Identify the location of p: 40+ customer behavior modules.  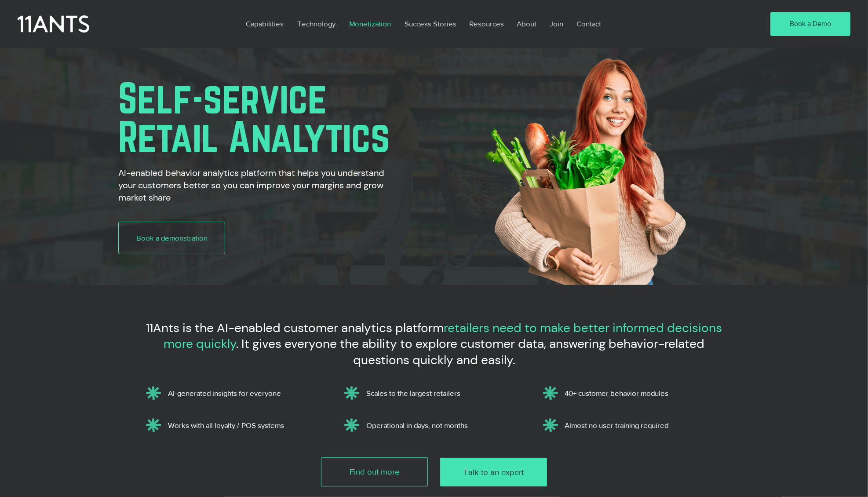
(644, 393).